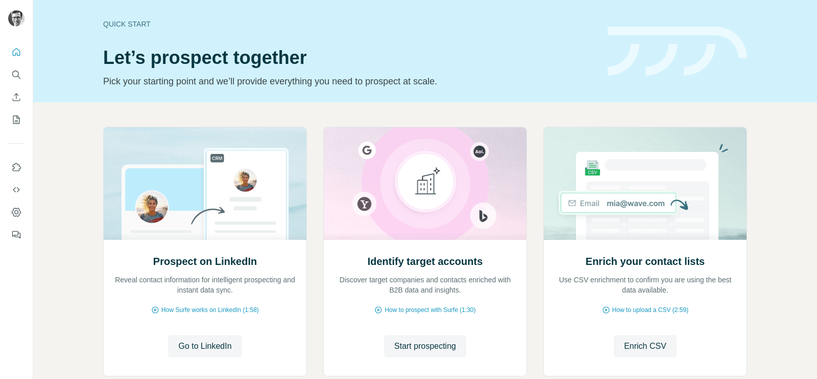 The height and width of the screenshot is (379, 817). What do you see at coordinates (205, 285) in the screenshot?
I see `p: Reveal contact information for intelligent prospecting and instant data sync.` at bounding box center [205, 285].